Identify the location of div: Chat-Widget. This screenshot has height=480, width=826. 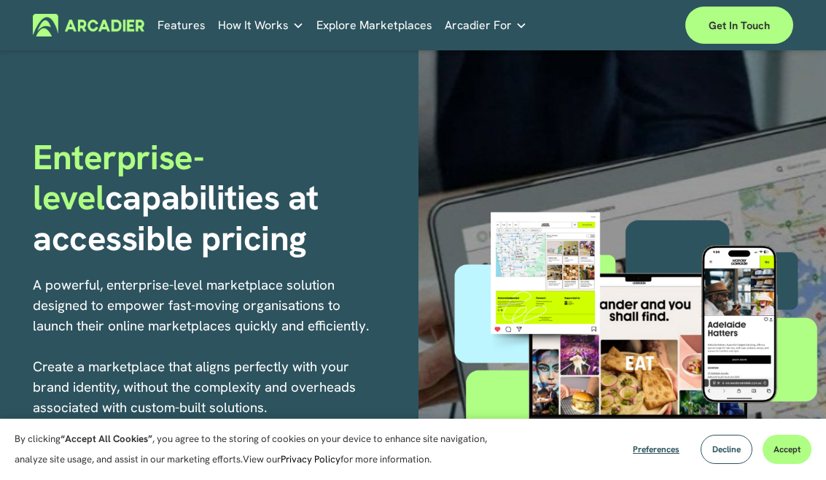
(790, 445).